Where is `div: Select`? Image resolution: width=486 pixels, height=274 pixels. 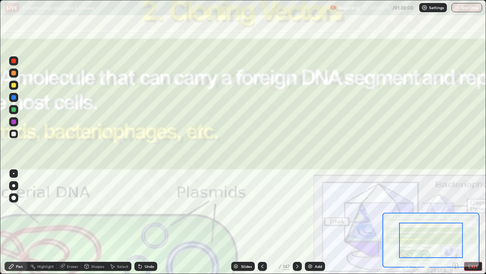
div: Select is located at coordinates (123, 266).